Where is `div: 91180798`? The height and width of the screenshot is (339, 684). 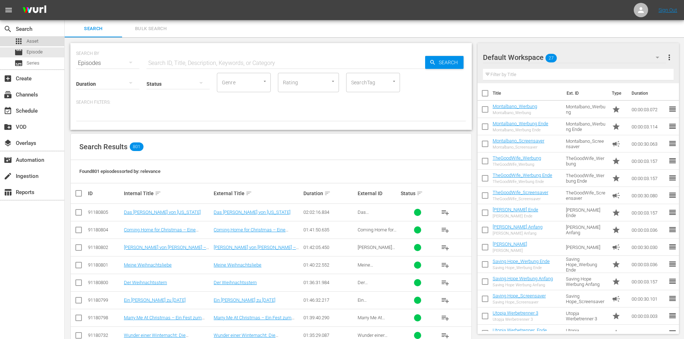
div: 91180798 is located at coordinates (105, 318).